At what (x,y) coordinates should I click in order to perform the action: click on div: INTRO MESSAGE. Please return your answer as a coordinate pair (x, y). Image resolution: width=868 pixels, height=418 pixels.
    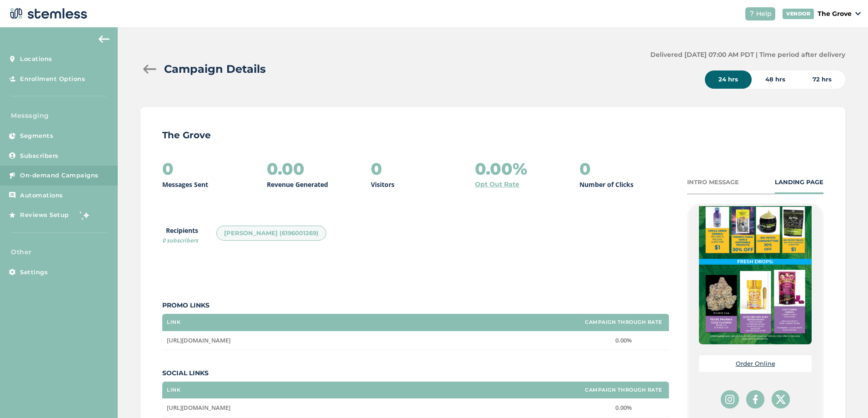
    Looking at the image, I should click on (713, 183).